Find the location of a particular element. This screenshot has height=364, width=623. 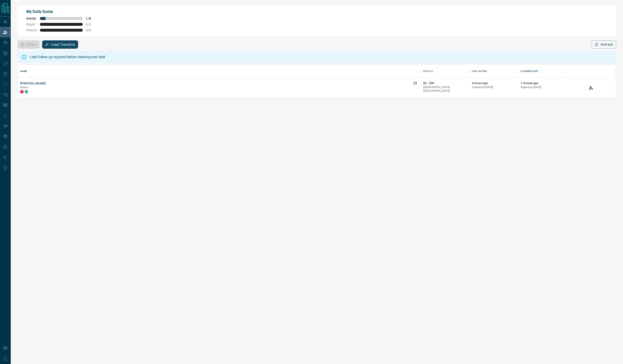

a: Open in New Tab is located at coordinates (415, 83).